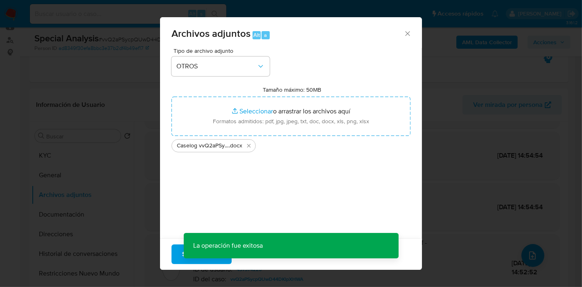 This screenshot has width=582, height=287. Describe the element at coordinates (291, 144) in the screenshot. I see `ul: Archivos seleccionados` at that location.